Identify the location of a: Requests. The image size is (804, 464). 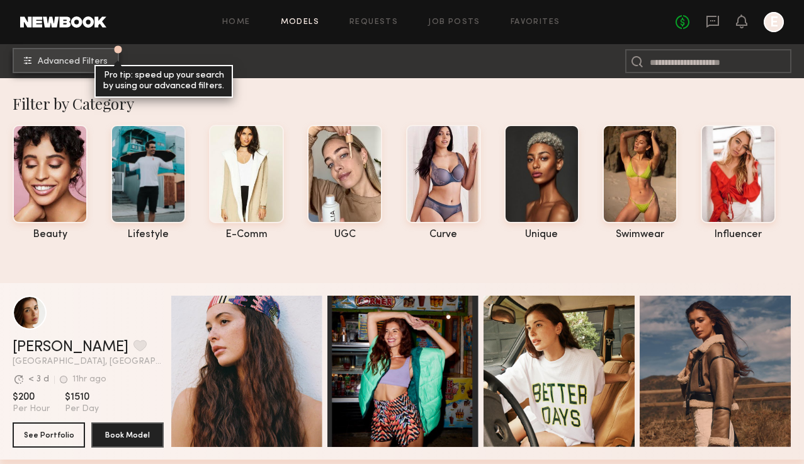
(374, 22).